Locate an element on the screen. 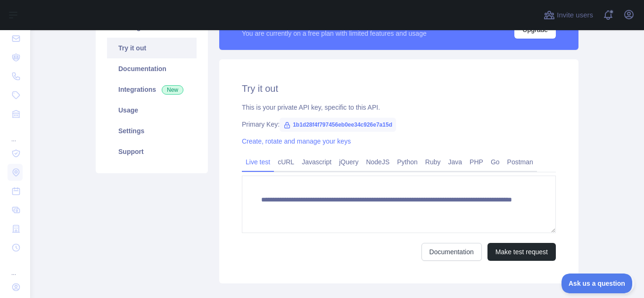 This screenshot has width=644, height=298. a: Ruby is located at coordinates (433, 162).